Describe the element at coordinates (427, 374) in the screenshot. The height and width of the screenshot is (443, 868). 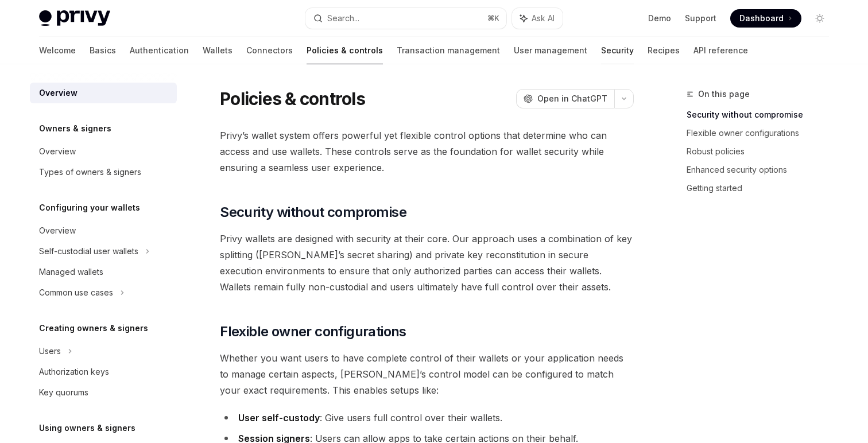
I see `span: Whether you want users to have complete control of their wallets or your application needs to man...` at that location.